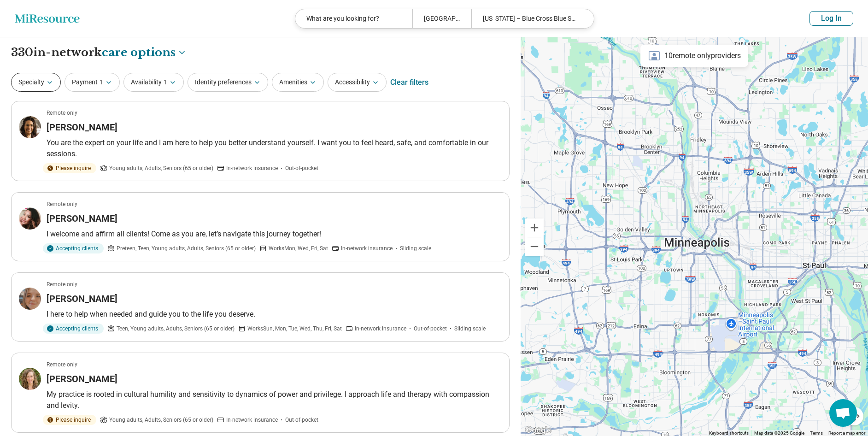 This screenshot has width=868, height=436. I want to click on p: I welcome and affirm all clients! Come as you are, let’s navigate this journey together!, so click(275, 234).